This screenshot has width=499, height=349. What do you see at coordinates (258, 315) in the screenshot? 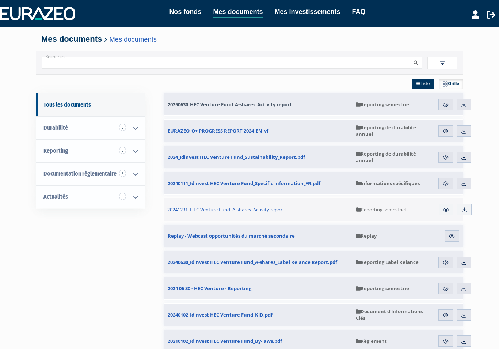
I see `a: 20240102_Idinvest HEC Venture Fund_KID.pdf` at bounding box center [258, 315].